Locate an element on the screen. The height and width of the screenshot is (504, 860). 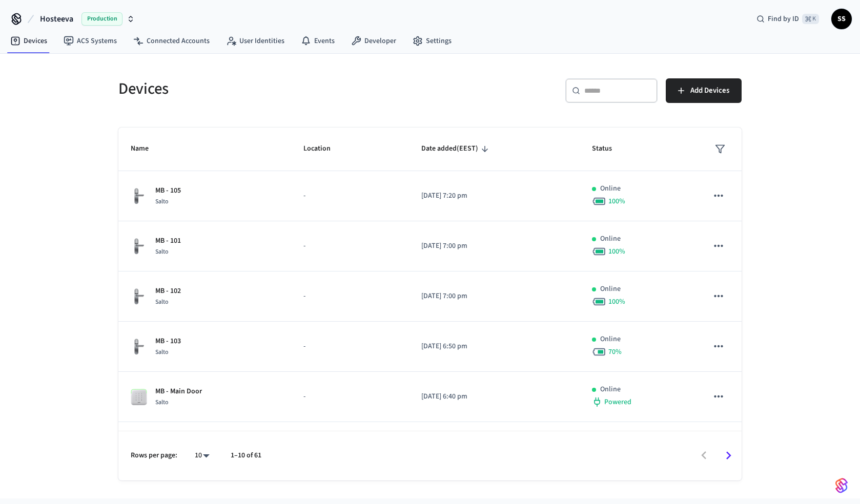
button: Go to next page is located at coordinates (728, 455).